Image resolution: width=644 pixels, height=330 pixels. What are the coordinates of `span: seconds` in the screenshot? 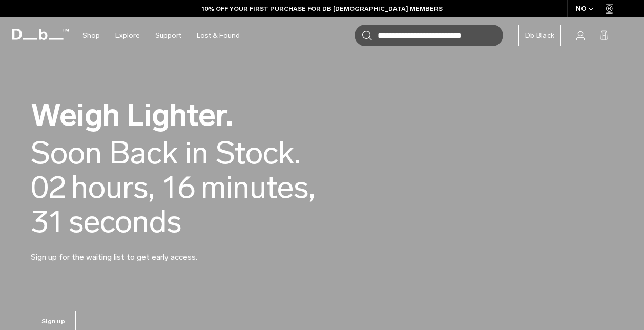 It's located at (125, 221).